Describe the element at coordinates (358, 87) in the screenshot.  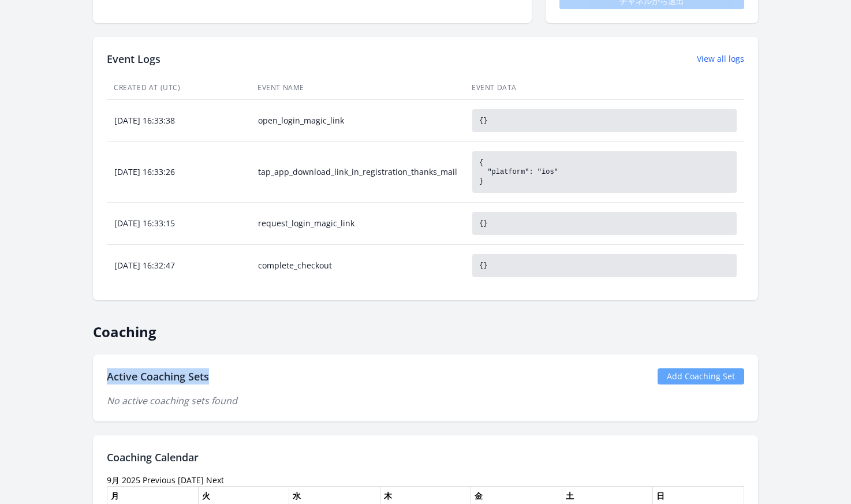
I see `th: Event Name` at that location.